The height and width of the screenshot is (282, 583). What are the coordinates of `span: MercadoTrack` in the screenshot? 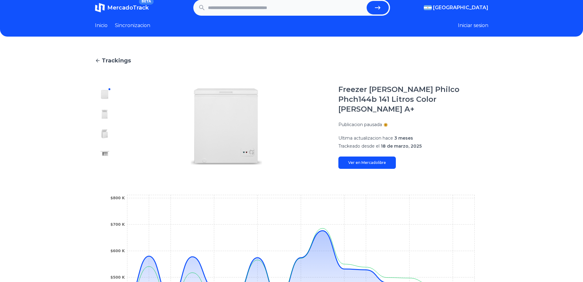 It's located at (128, 8).